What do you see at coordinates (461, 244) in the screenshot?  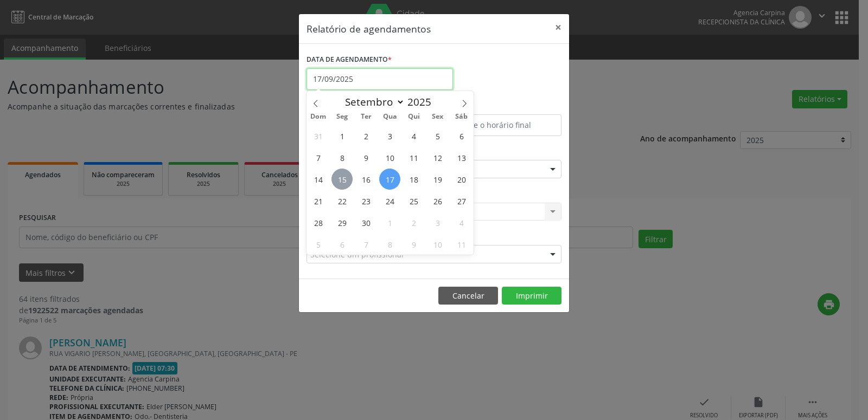 I see `span: Outubro 11, 2025` at bounding box center [461, 244].